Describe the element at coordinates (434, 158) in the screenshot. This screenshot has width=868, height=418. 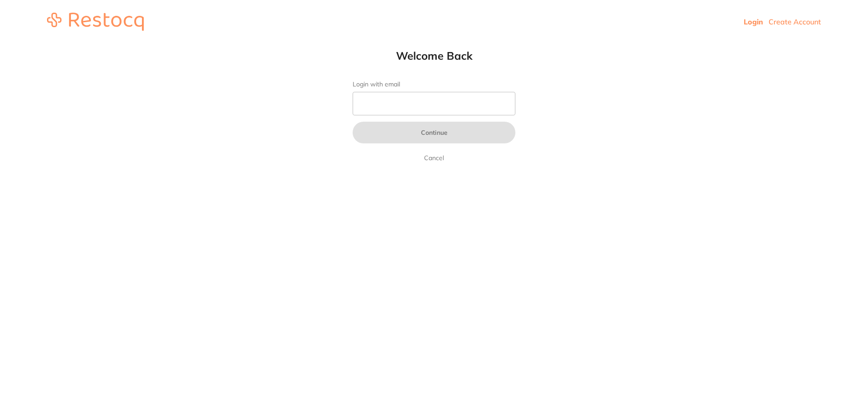
I see `a: Cancel` at that location.